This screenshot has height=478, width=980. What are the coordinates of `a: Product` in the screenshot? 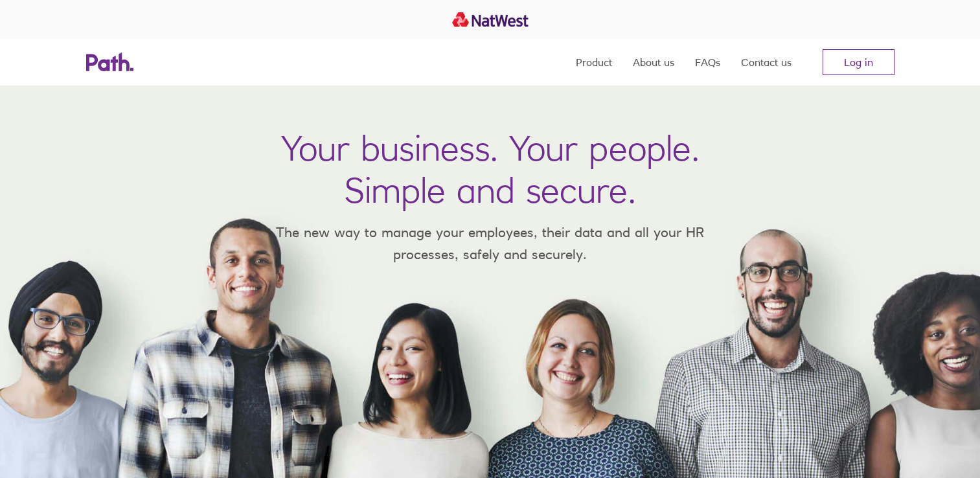 It's located at (595, 62).